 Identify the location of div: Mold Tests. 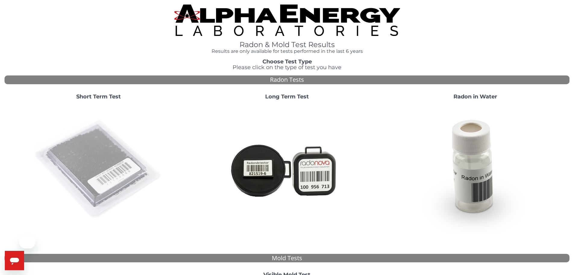
(287, 258).